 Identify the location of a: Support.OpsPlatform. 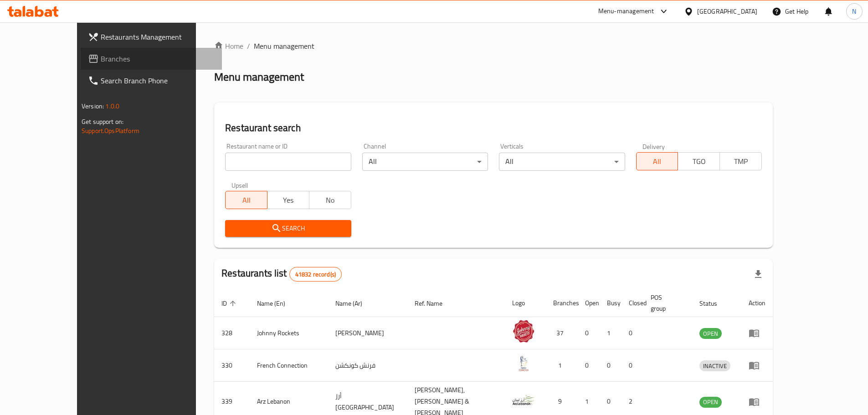
(110, 131).